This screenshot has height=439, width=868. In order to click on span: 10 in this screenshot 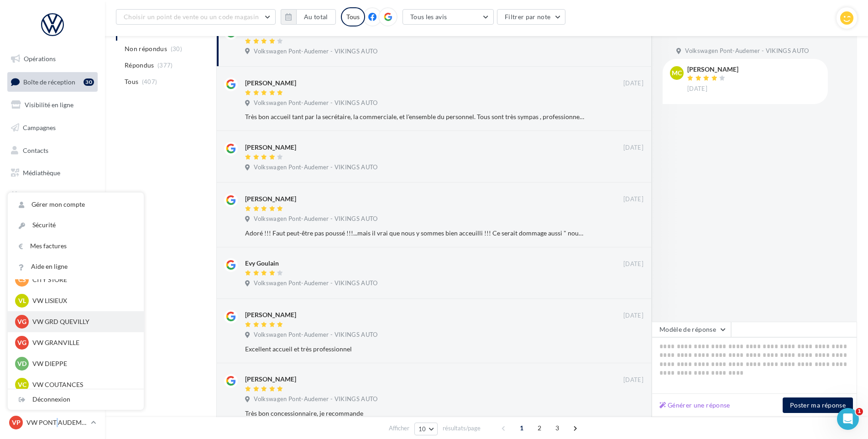, I will do `click(422, 429)`.